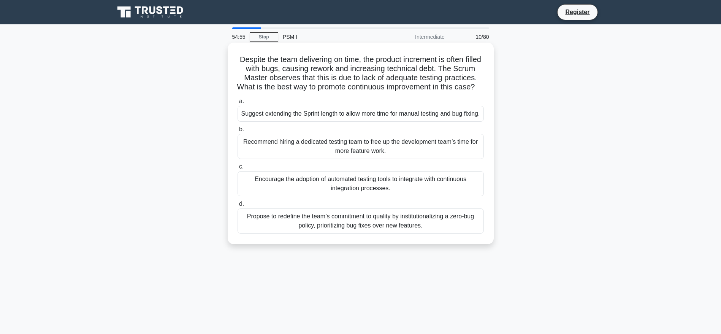 The height and width of the screenshot is (334, 721). What do you see at coordinates (264, 37) in the screenshot?
I see `a: Stop` at bounding box center [264, 37].